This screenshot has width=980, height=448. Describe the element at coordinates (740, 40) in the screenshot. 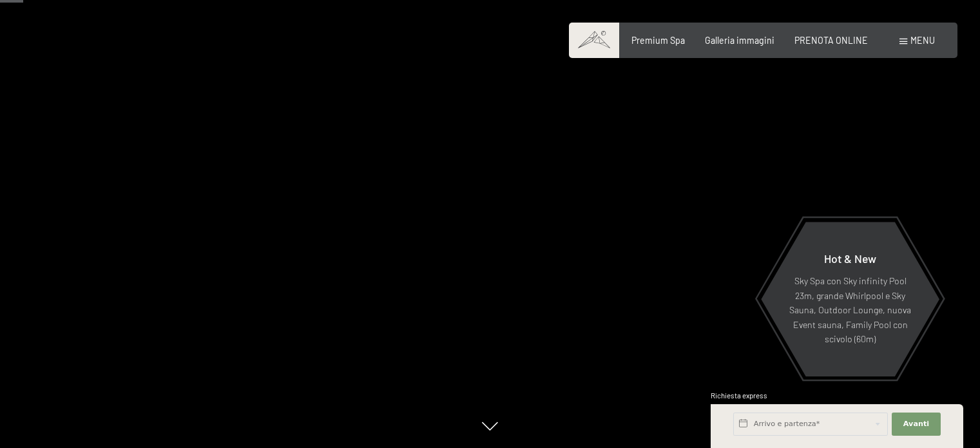

I see `a: Galleria immagini` at that location.